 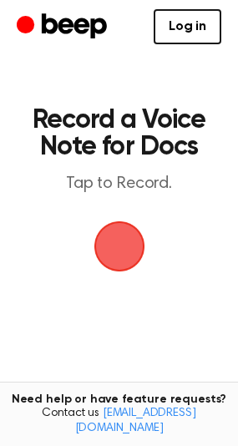 I want to click on a: Log in, so click(x=187, y=27).